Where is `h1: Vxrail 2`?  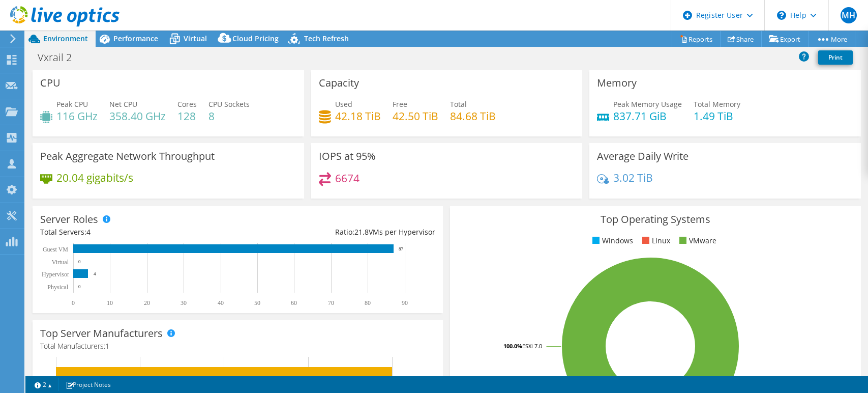 h1: Vxrail 2 is located at coordinates (60, 58).